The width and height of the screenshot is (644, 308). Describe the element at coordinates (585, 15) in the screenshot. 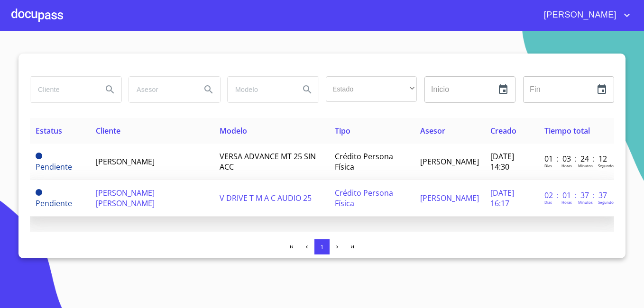

I see `button: account of current user` at that location.